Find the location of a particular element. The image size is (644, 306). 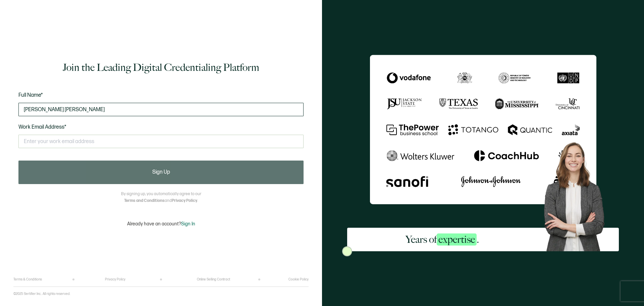

span: expertise is located at coordinates (456, 239).